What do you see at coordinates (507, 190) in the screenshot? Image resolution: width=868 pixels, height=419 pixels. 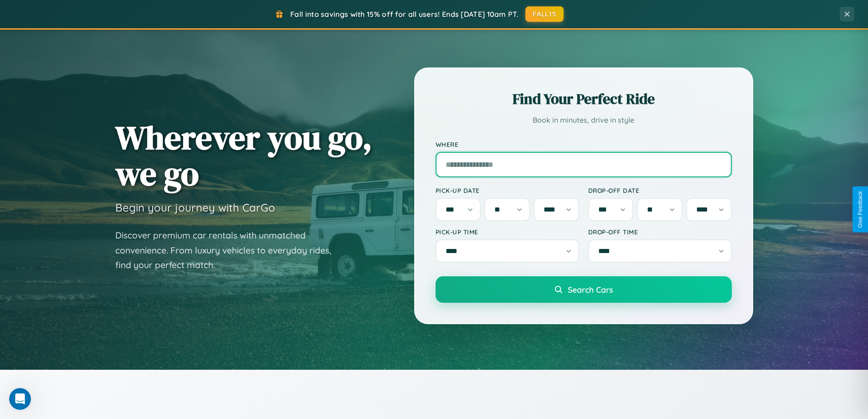 I see `label: Pick-up Date` at bounding box center [507, 190].